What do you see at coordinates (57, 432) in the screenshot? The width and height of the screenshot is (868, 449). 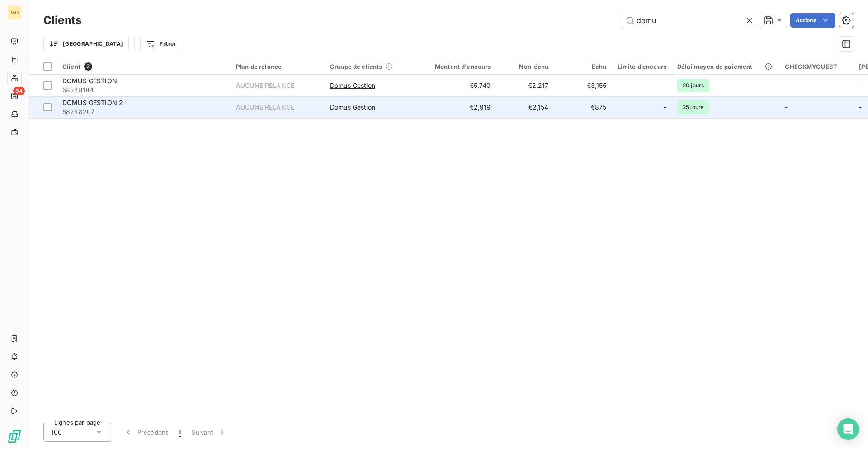 I see `span: 100` at bounding box center [57, 432].